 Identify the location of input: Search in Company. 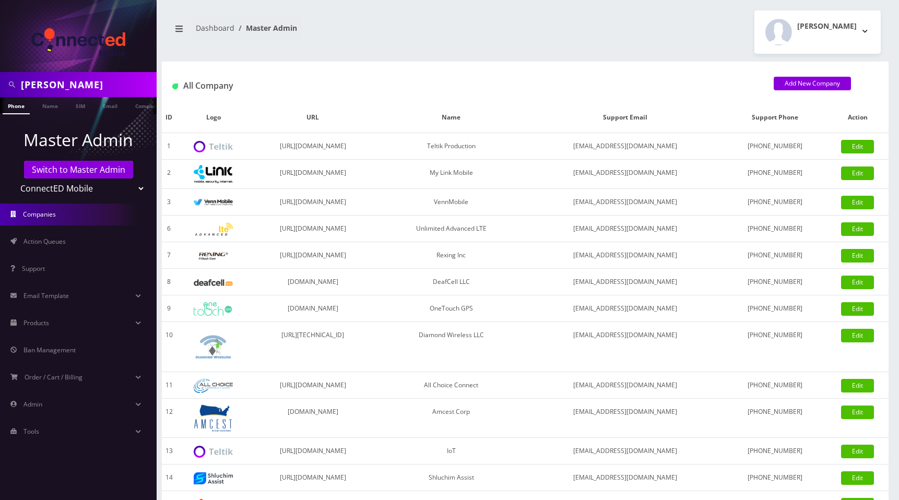
(87, 85).